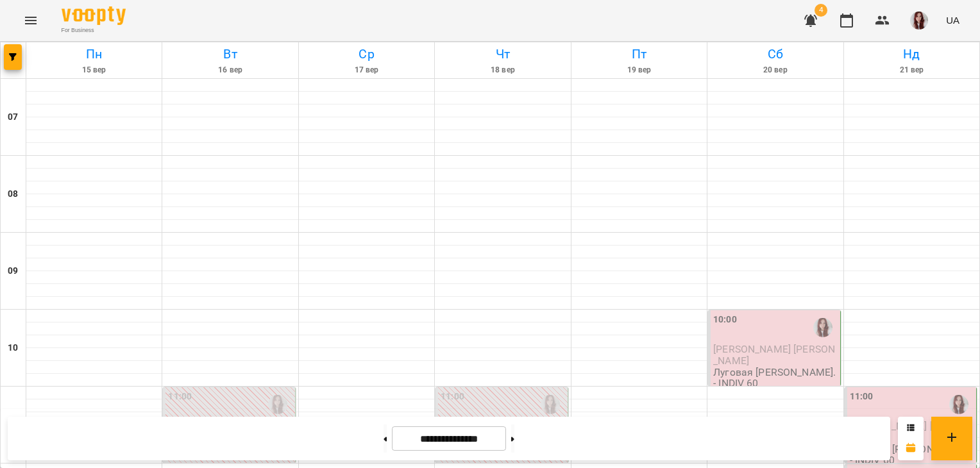 This screenshot has height=468, width=980. I want to click on span: For Business, so click(94, 30).